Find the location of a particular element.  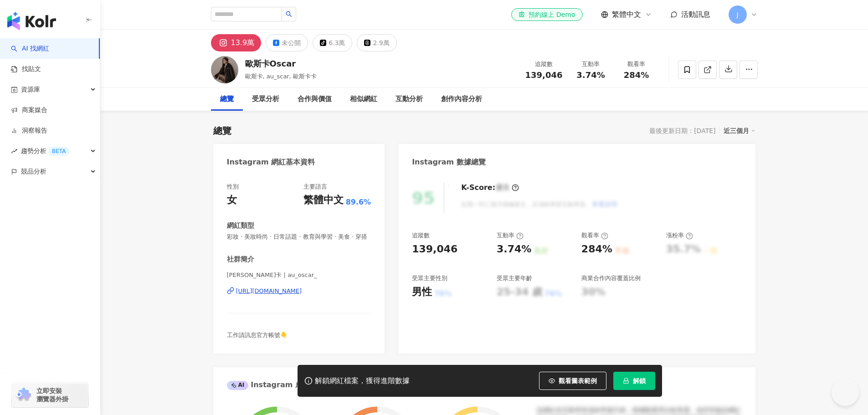

div: 未公開 is located at coordinates (291, 43).